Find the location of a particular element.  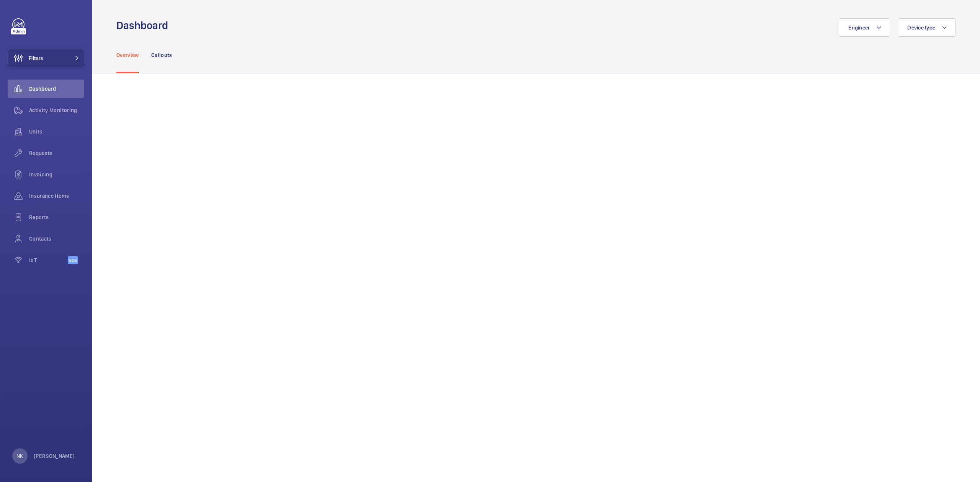

span: Invoicing is located at coordinates (57, 174).